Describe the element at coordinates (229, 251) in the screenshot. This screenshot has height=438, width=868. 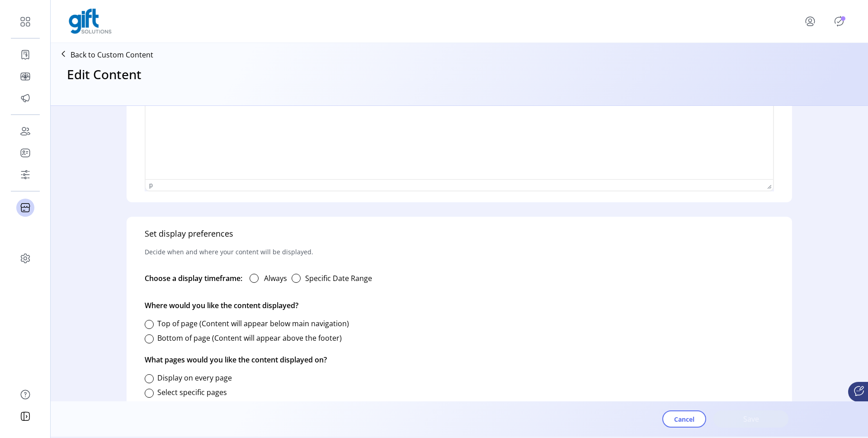
I see `p: Decide when and where your content will be displayed.` at that location.